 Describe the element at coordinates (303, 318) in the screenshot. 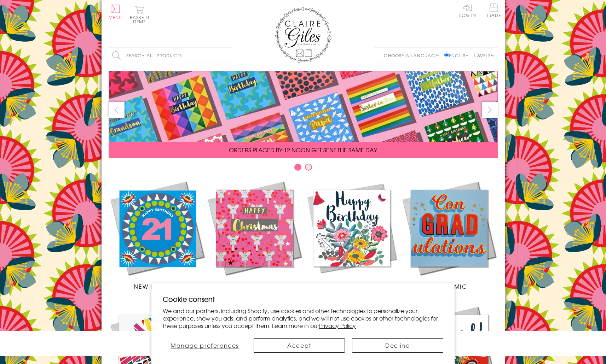

I see `p: We and our partners, including Shopify, use cookies and other technologies to personalize your ex...` at that location.